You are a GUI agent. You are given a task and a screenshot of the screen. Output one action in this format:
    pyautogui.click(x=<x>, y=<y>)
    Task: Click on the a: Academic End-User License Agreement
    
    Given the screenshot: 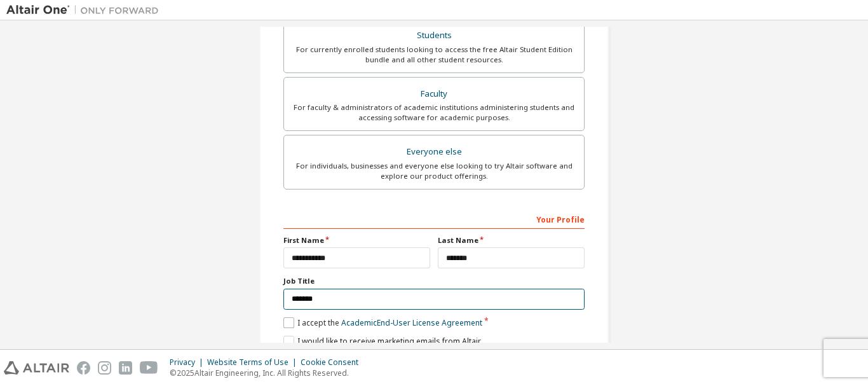 What is the action you would take?
    pyautogui.click(x=412, y=322)
    